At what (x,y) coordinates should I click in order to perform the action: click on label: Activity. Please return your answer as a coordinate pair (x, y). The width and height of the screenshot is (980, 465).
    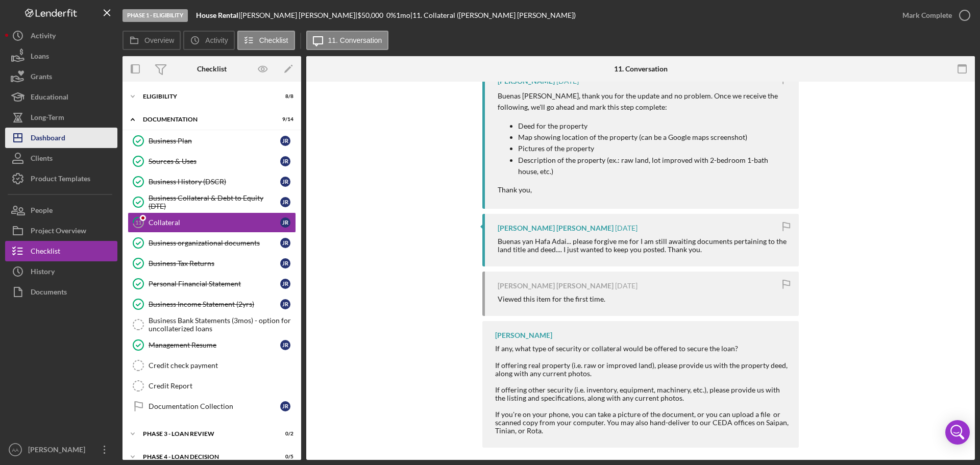
    Looking at the image, I should click on (216, 40).